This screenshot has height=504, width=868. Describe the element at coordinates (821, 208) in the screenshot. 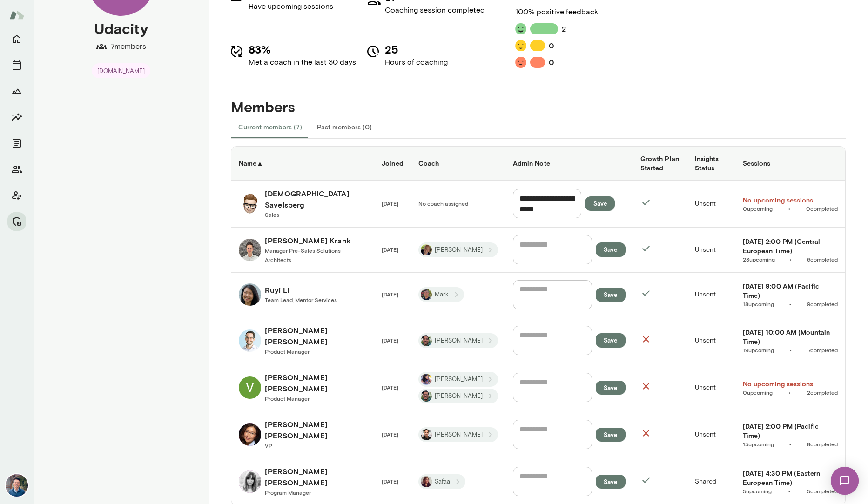

I see `span: 0 completed` at that location.